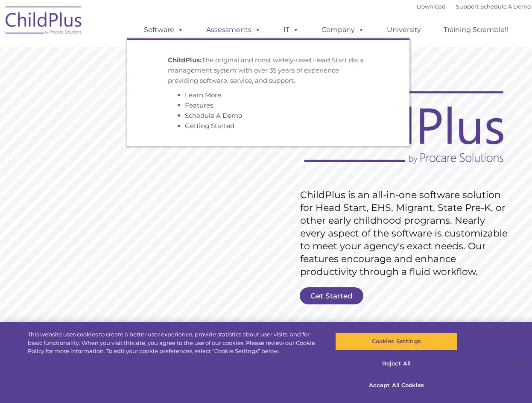 The width and height of the screenshot is (532, 403). I want to click on a: IT, so click(291, 30).